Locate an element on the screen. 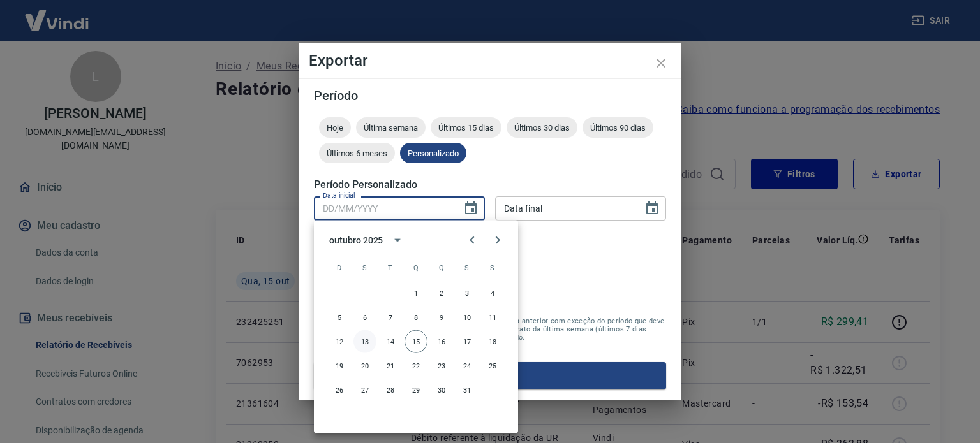  div: Últimos 30 dias is located at coordinates (542, 127).